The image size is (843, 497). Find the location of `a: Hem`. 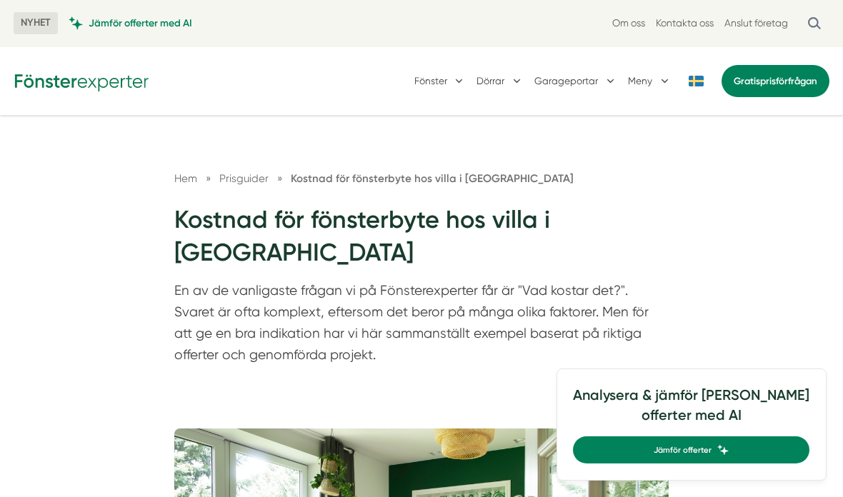

a: Hem is located at coordinates (186, 179).